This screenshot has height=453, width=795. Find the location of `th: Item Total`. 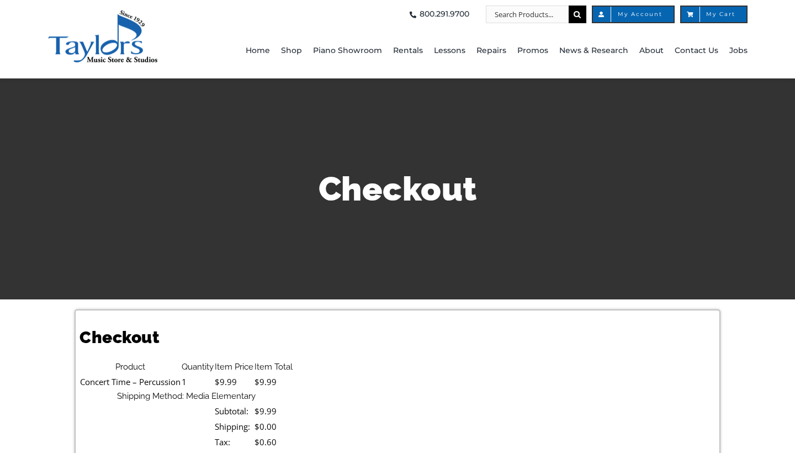

th: Item Total is located at coordinates (273, 367).